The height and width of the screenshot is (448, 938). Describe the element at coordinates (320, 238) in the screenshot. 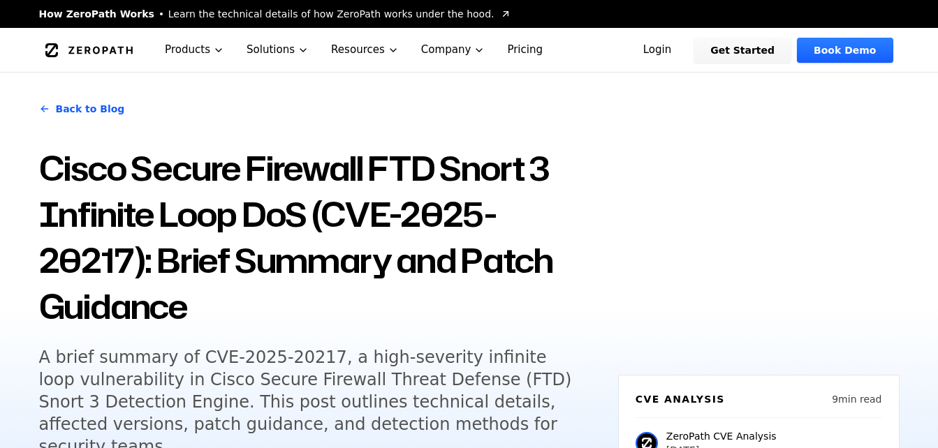

I see `h1: Cisco Secure Firewall FTD Snort 3 Infinite Loop DoS (CVE-2025-20217): Brief Summary and Patch Gui...` at that location.